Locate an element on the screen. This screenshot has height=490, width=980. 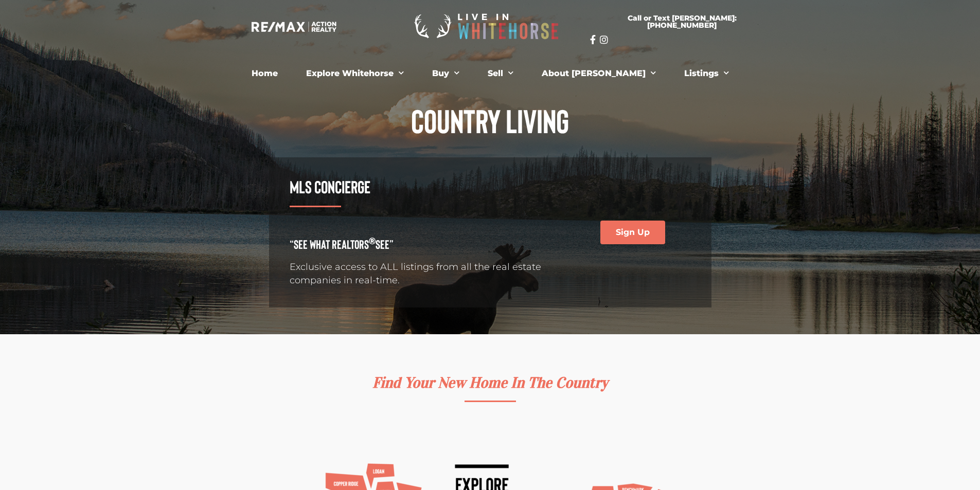
a: Listings is located at coordinates (706, 74).